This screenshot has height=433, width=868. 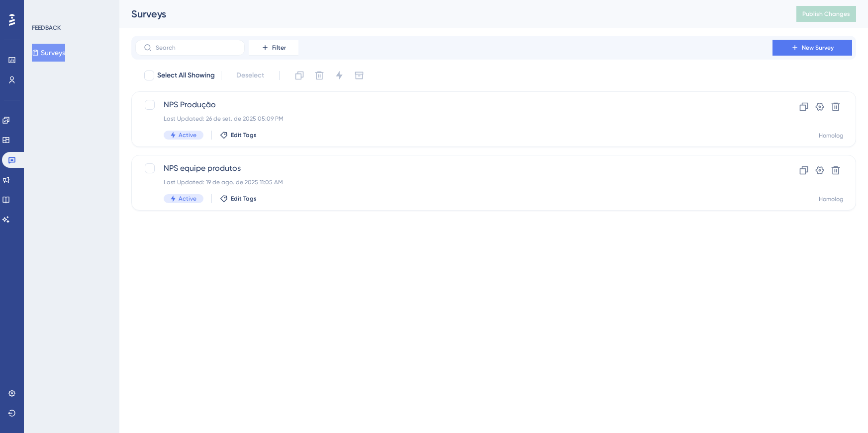 I want to click on span: NPS equipe produtos, so click(x=453, y=168).